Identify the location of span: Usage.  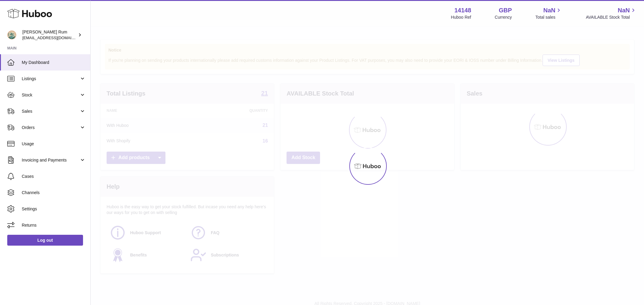
(53, 144).